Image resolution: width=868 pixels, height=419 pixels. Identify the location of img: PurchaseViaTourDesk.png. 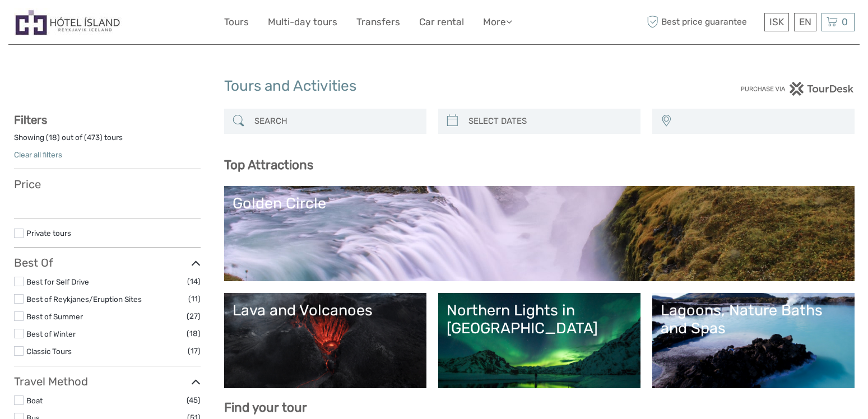
(797, 89).